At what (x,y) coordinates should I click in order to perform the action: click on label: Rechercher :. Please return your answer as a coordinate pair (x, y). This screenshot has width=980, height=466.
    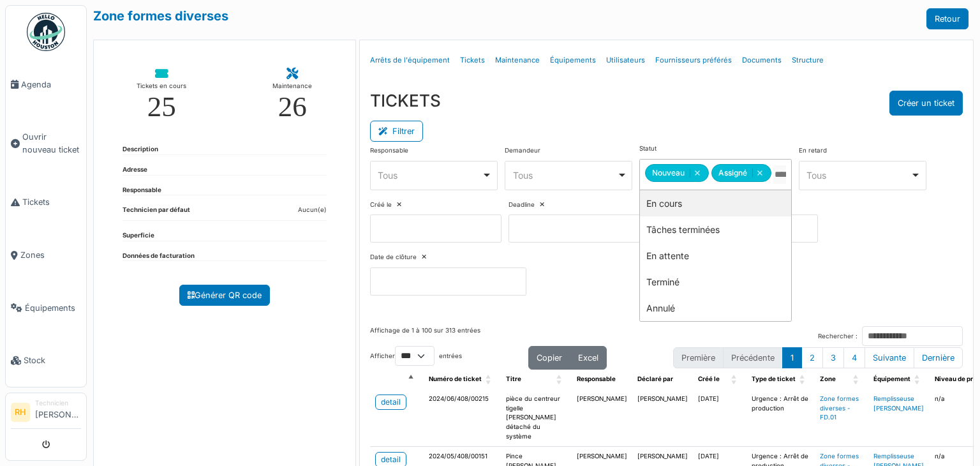
    Looking at the image, I should click on (838, 337).